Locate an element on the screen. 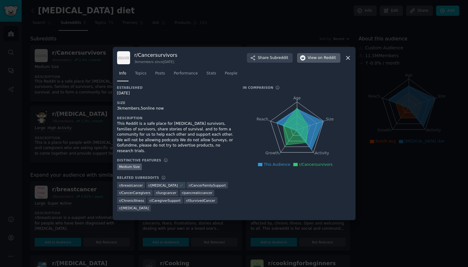  span: r/ CancerFamilySupport is located at coordinates (207, 185).